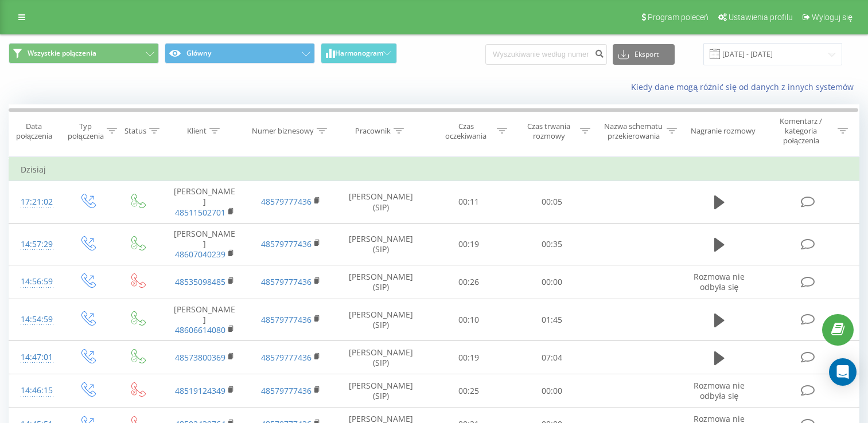 This screenshot has width=868, height=423. Describe the element at coordinates (135, 131) in the screenshot. I see `div: Status` at that location.